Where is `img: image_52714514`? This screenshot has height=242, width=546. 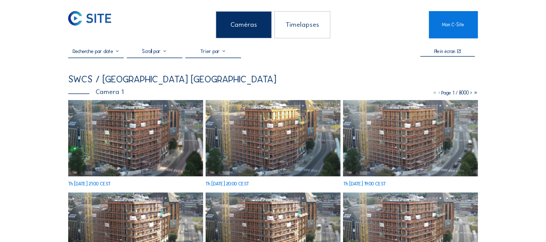 img: image_52714514 is located at coordinates (410, 138).